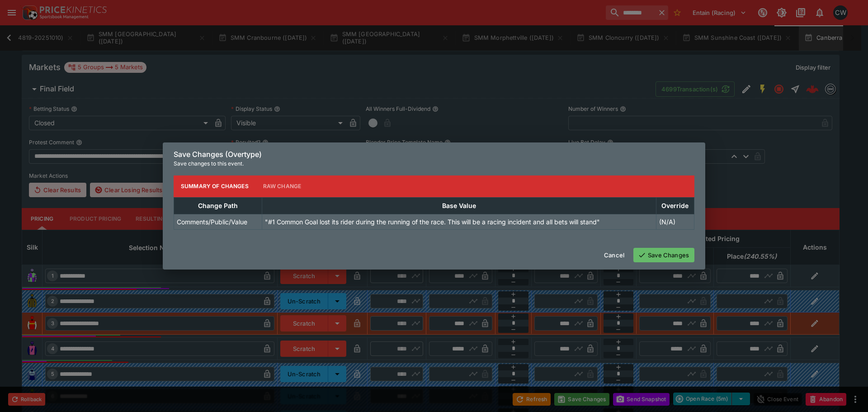 The width and height of the screenshot is (868, 412). Describe the element at coordinates (459, 221) in the screenshot. I see `td: "#1 Common Goal lost its rider during the running of the race. This will be a racing incident and...` at that location.